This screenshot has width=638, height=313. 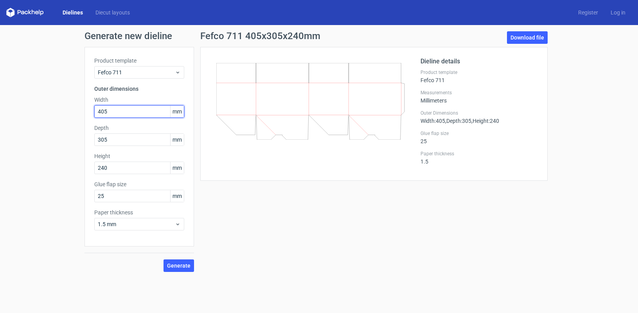 I want to click on span: Width : 405, so click(x=433, y=121).